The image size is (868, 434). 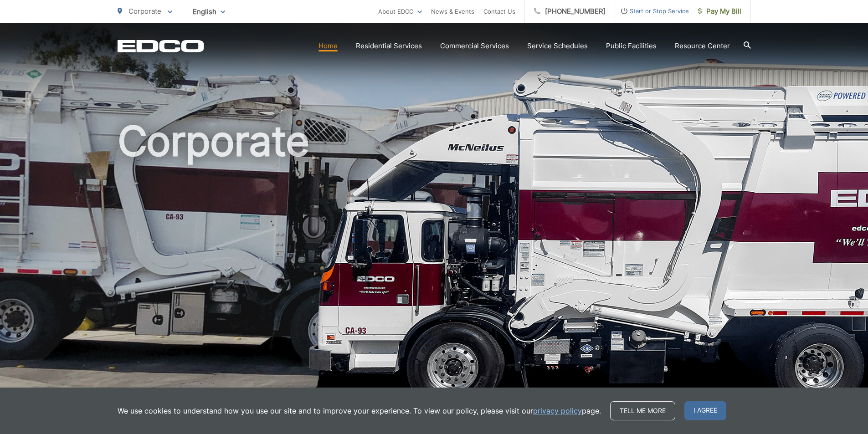 I want to click on a: Tell me more, so click(x=642, y=411).